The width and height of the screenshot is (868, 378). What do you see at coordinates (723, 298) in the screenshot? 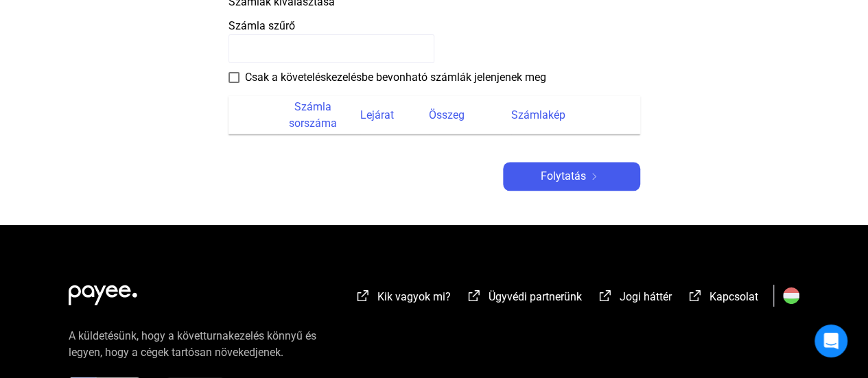
I see `a: külső-link-fehérKapcsolat` at bounding box center [723, 298].